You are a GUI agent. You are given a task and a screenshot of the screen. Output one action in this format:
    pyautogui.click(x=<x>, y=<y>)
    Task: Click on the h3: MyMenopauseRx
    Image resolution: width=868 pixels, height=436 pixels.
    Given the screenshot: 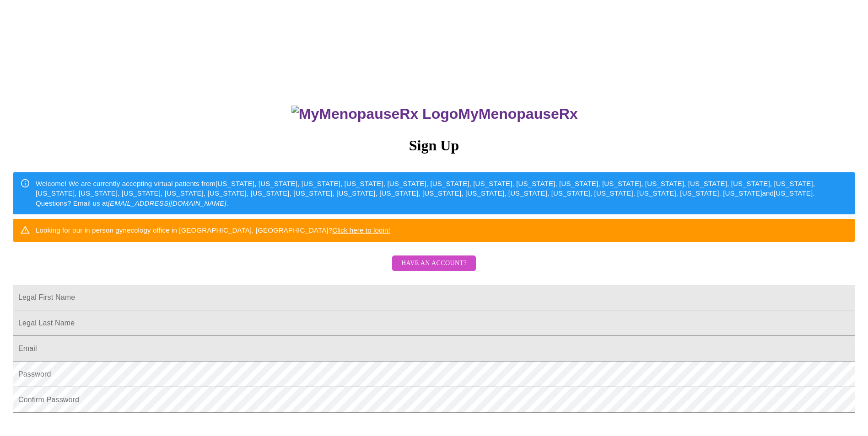 What is the action you would take?
    pyautogui.click(x=434, y=114)
    